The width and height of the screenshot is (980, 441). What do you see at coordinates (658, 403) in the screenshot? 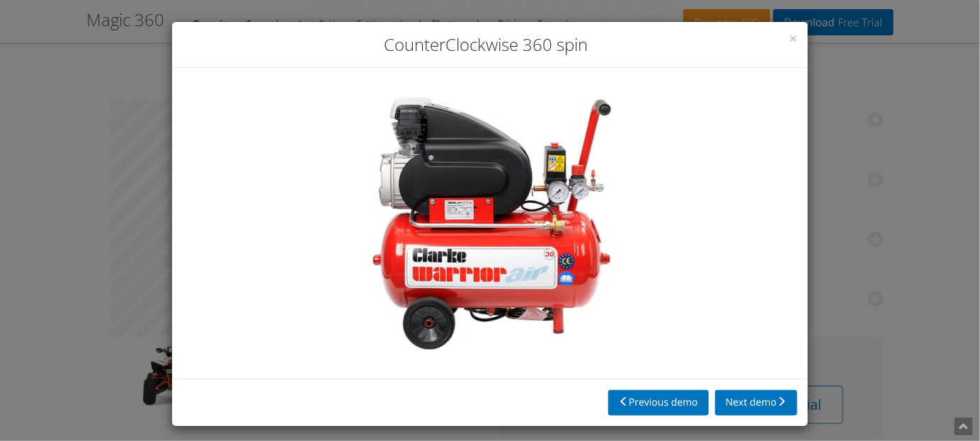
I see `button: Previous demo` at bounding box center [658, 403].